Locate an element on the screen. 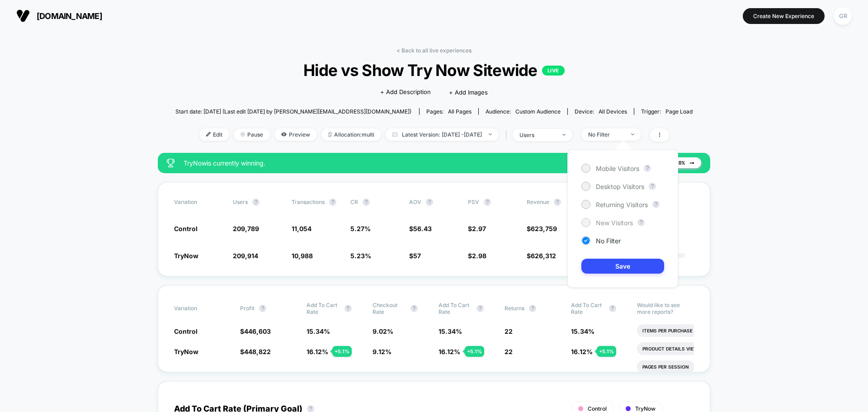  span: Allocation: multi is located at coordinates (352, 135).